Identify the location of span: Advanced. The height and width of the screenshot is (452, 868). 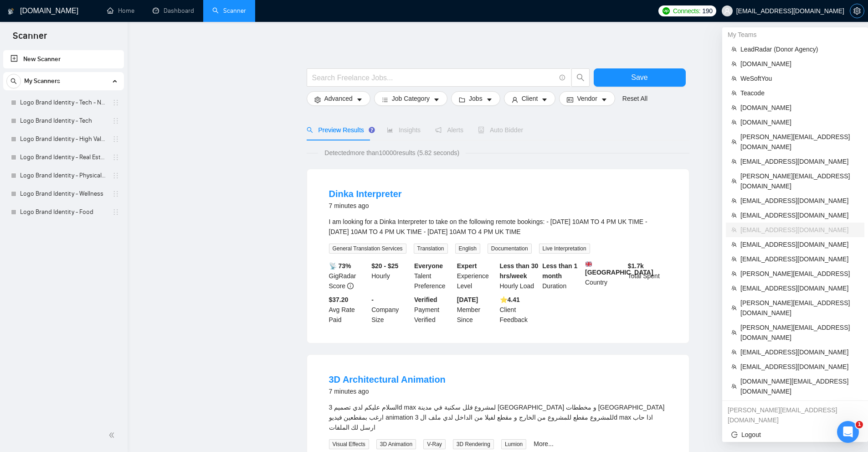
(338, 98).